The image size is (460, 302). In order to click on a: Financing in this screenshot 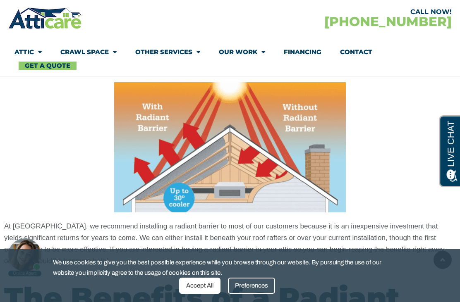, I will do `click(302, 52)`.